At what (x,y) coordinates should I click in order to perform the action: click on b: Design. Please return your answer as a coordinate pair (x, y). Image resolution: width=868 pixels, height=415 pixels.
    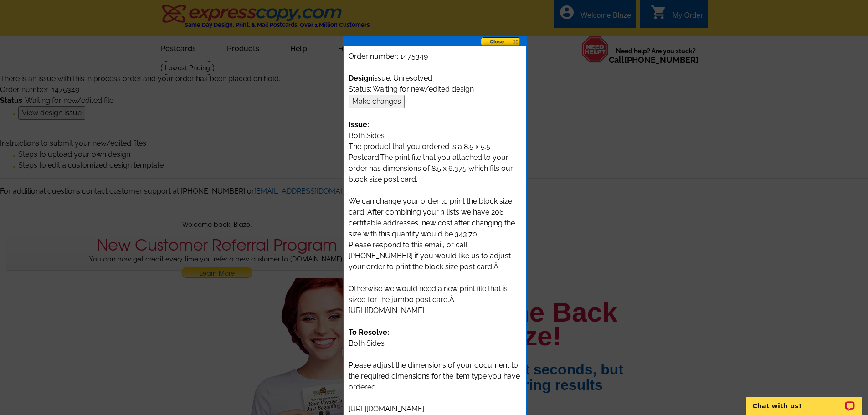
    Looking at the image, I should click on (360, 78).